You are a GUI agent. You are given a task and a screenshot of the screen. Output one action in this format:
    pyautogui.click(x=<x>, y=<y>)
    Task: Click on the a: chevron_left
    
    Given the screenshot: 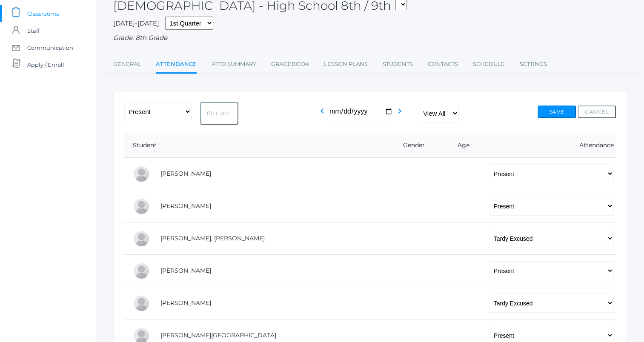 What is the action you would take?
    pyautogui.click(x=322, y=114)
    